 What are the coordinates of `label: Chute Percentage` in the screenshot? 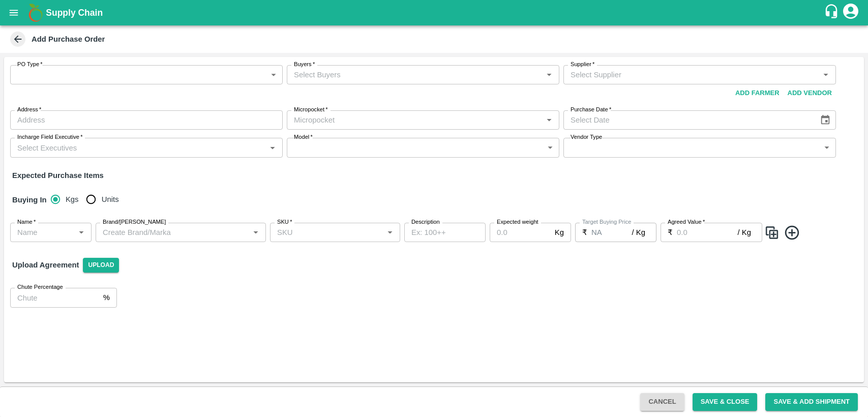 It's located at (41, 287).